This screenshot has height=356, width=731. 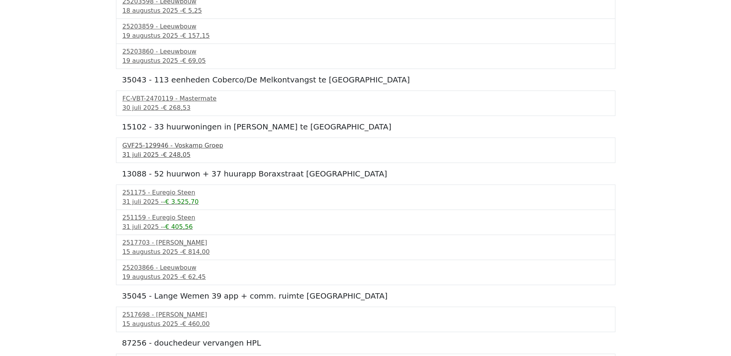 I want to click on span: € 268,53, so click(x=177, y=108).